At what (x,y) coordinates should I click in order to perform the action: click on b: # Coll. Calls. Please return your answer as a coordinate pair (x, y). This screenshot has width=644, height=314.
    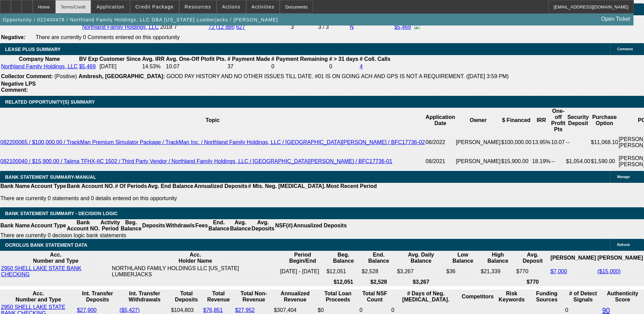
    Looking at the image, I should click on (375, 59).